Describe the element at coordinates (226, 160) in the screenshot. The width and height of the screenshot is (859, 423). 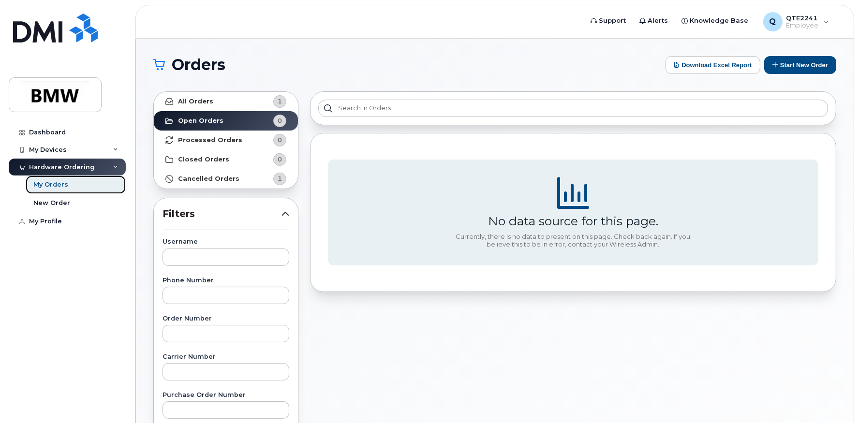
I see `a: Closed Orders0` at that location.